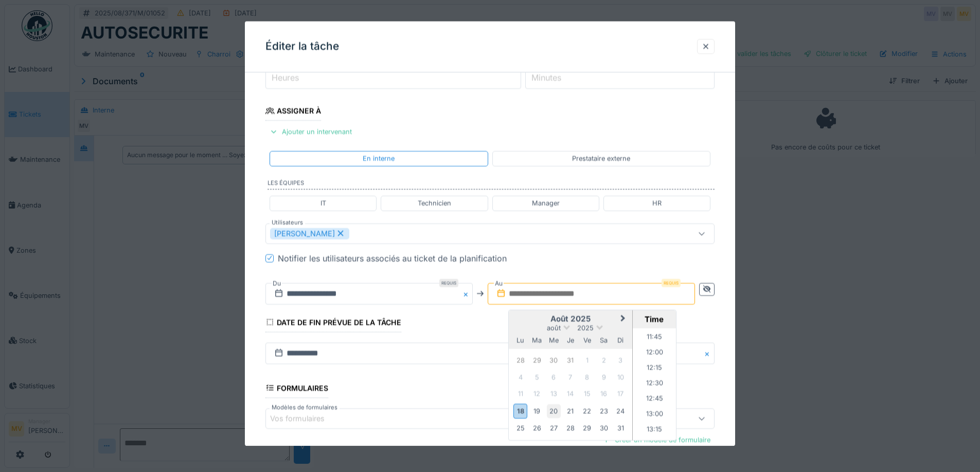 This screenshot has width=980, height=472. I want to click on li: 12:00, so click(655, 354).